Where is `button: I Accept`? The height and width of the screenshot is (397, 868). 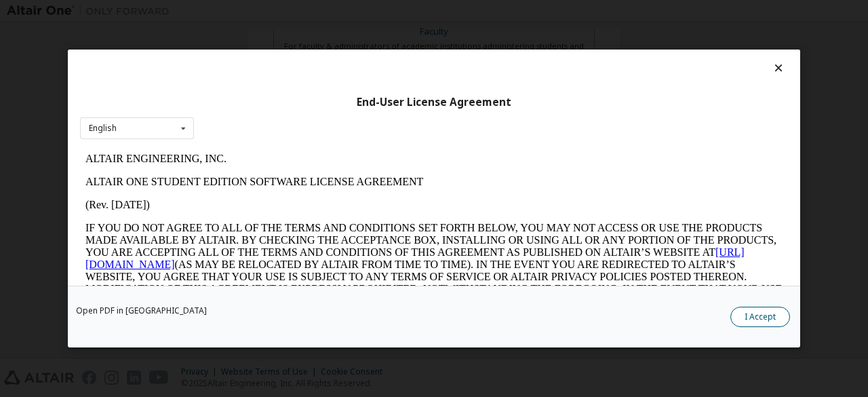
button: I Accept is located at coordinates (760, 317).